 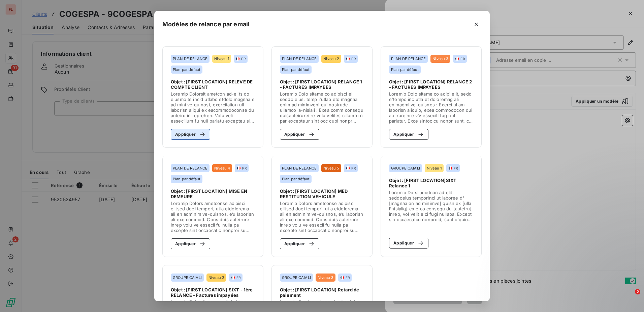 What do you see at coordinates (322, 194) in the screenshot?
I see `span: Objet : [FIRST LOCATION] MED RESTITUTION VEHICULE` at bounding box center [322, 194].